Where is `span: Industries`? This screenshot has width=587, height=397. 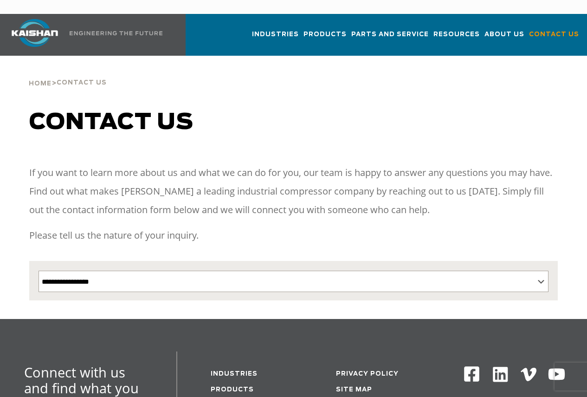
span: Industries is located at coordinates (275, 34).